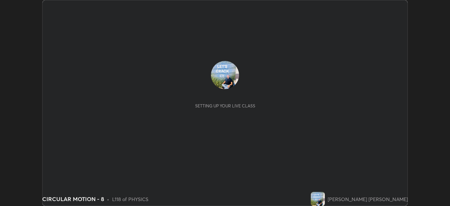  I want to click on div: L118 of PHYSICS, so click(130, 199).